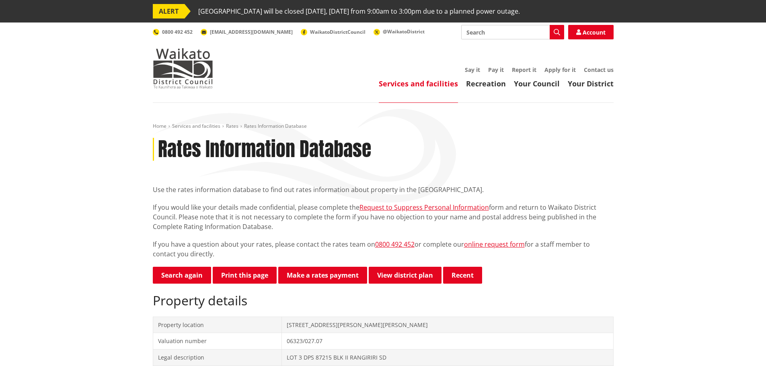 The height and width of the screenshot is (366, 766). I want to click on td: Property location, so click(217, 325).